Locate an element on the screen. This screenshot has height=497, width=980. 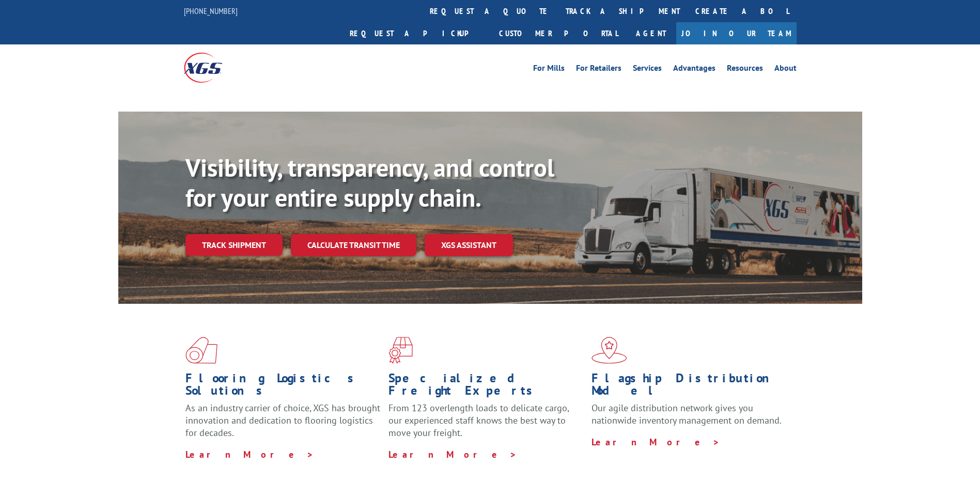
p: From 123 overlength loads to delicate cargo, our experienced staff knows the best way to move you... is located at coordinates (486, 424).